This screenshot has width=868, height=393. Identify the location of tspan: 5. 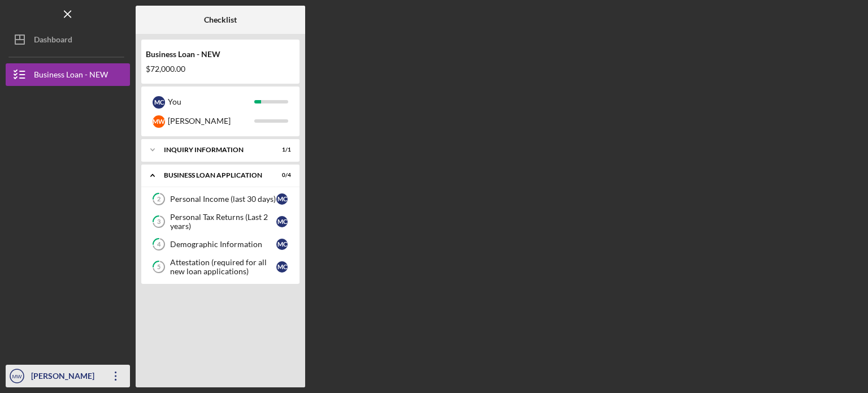
(159, 267).